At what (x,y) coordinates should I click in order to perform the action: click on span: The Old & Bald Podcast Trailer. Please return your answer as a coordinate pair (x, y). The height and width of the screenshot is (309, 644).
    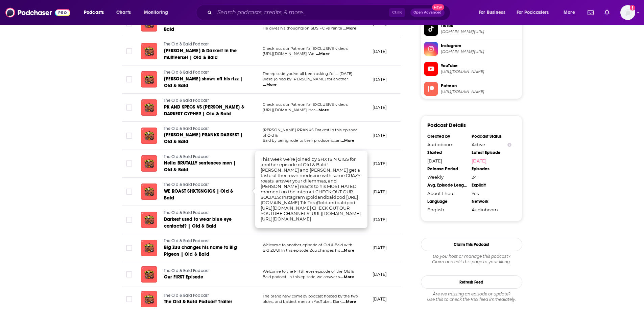
    Looking at the image, I should click on (199, 301).